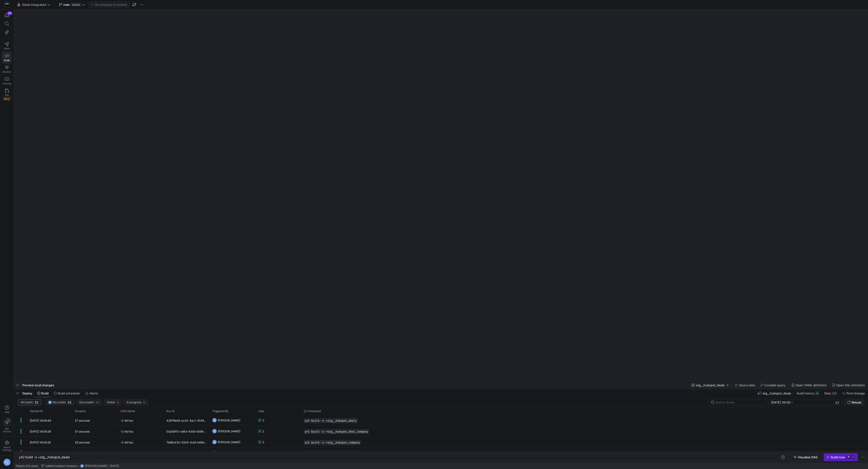 The width and height of the screenshot is (868, 469). I want to click on span: y42 build -s +stg__hubspot_company, so click(333, 442).